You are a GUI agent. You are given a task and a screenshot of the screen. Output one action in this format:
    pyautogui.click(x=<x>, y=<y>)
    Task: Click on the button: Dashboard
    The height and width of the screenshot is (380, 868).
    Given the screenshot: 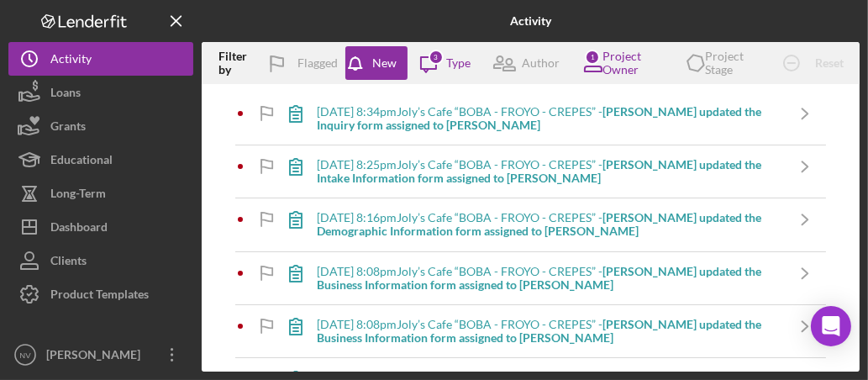 What is the action you would take?
    pyautogui.click(x=100, y=227)
    